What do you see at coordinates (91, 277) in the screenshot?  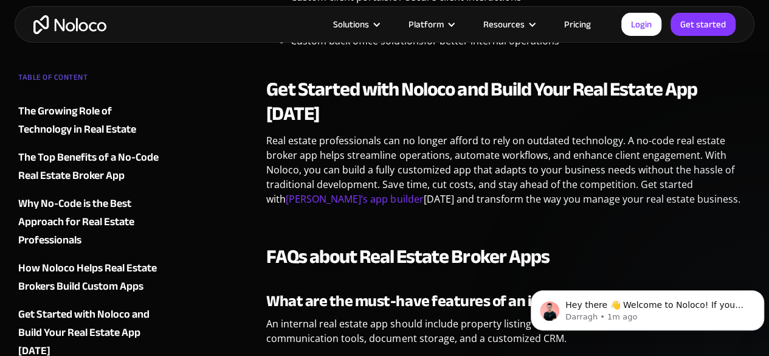 I see `a: How Noloco Helps Real Estate Brokers Build Custom Apps` at bounding box center [91, 277].